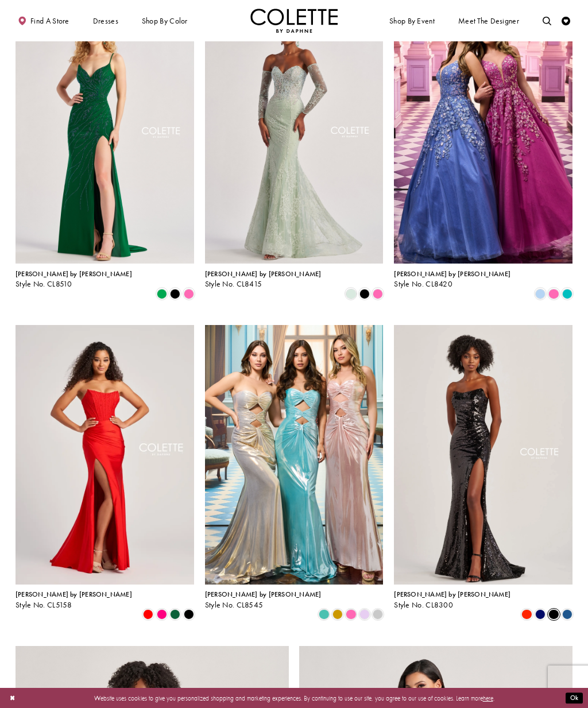  I want to click on span: Style No. CL8300, so click(423, 605).